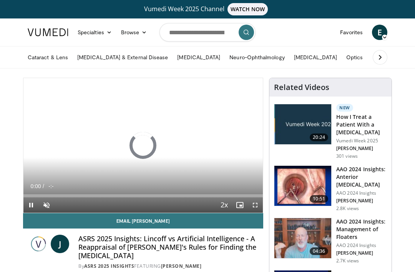  What do you see at coordinates (38, 244) in the screenshot?
I see `img: ASRS 2025 Insights` at bounding box center [38, 244].